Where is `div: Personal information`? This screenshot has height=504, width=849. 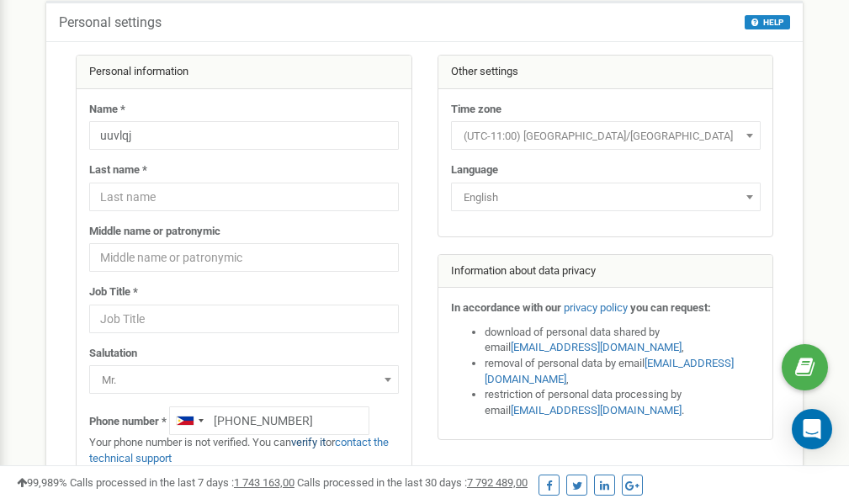 div: Personal information is located at coordinates (244, 72).